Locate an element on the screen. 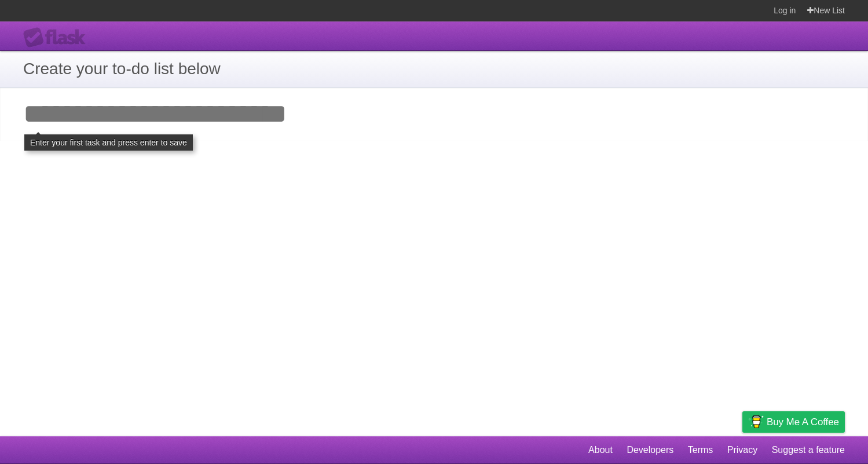 This screenshot has width=868, height=464. h1: Create your to-do list below is located at coordinates (434, 69).